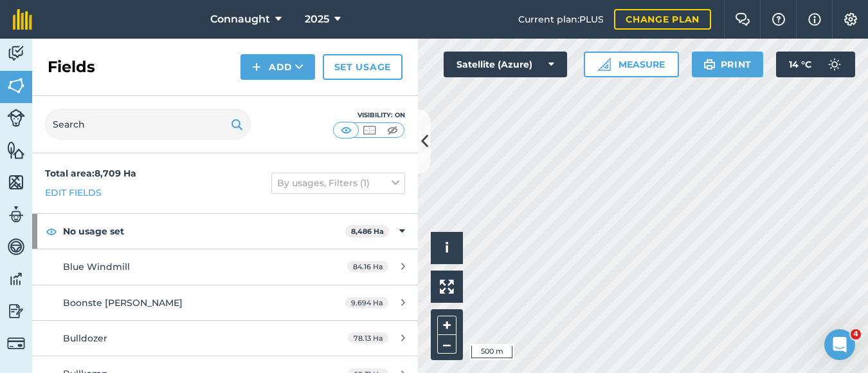 Image resolution: width=868 pixels, height=373 pixels. I want to click on span: 4, so click(856, 334).